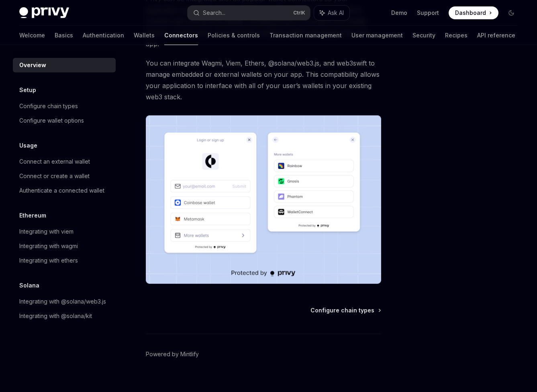 Image resolution: width=537 pixels, height=392 pixels. What do you see at coordinates (55, 161) in the screenshot?
I see `div: Connect an external wallet` at bounding box center [55, 161].